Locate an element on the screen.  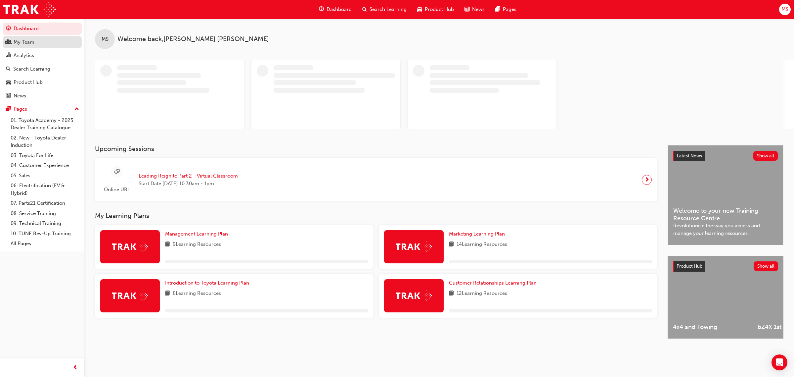
a: All Pages is located at coordinates (45, 243).